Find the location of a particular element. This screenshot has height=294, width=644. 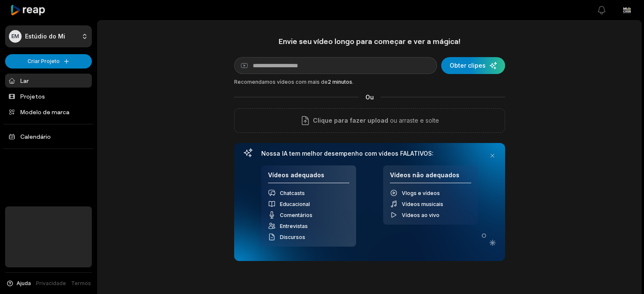

font: Ajuda is located at coordinates (24, 283).